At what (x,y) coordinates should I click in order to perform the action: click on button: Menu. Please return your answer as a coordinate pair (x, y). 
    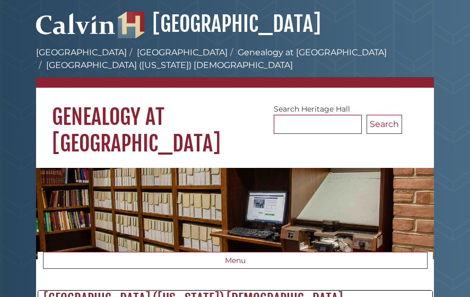
    Looking at the image, I should click on (235, 260).